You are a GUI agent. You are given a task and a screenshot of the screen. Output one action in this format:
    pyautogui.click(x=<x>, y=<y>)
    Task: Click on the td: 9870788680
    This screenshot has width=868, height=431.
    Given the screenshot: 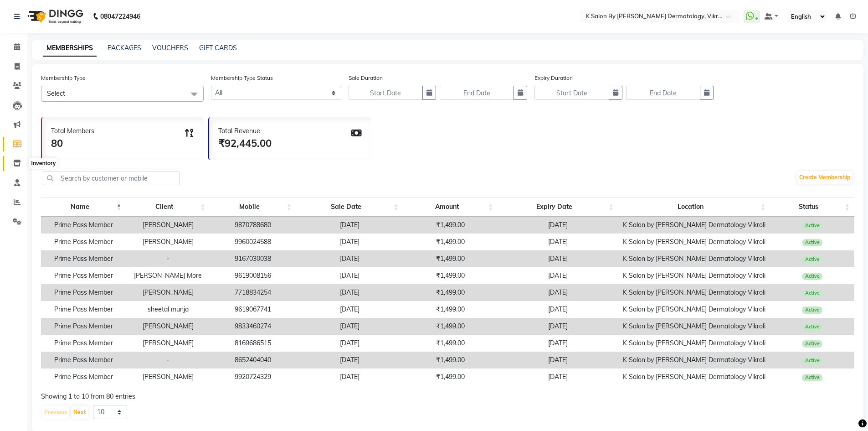 What is the action you would take?
    pyautogui.click(x=253, y=224)
    